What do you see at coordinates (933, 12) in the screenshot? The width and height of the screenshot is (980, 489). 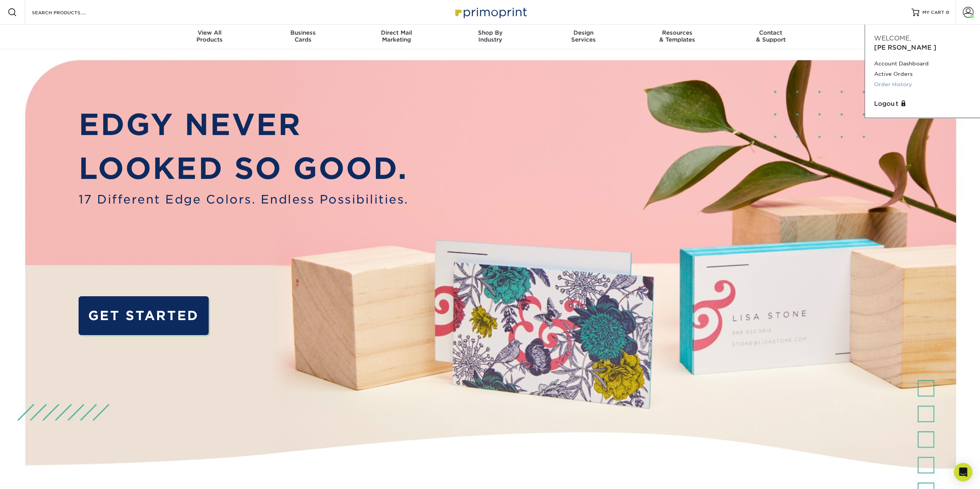 I see `span: MY CART` at bounding box center [933, 12].